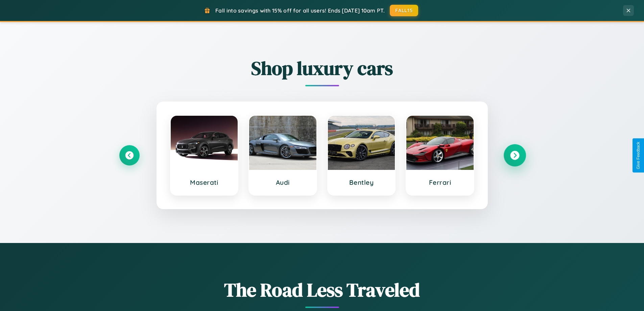 This screenshot has width=644, height=311. Describe the element at coordinates (322, 290) in the screenshot. I see `h1: The Road Less Traveled` at that location.